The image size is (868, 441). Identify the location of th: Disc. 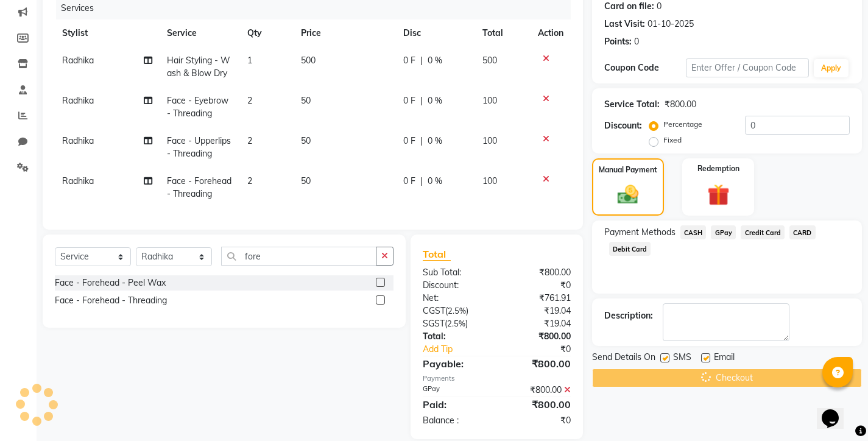
(435, 33).